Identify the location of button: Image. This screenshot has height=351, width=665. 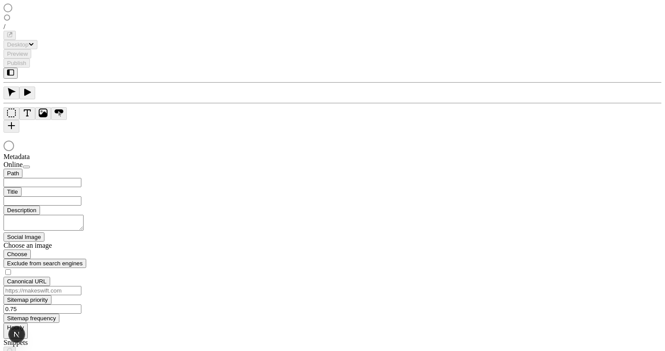
(43, 113).